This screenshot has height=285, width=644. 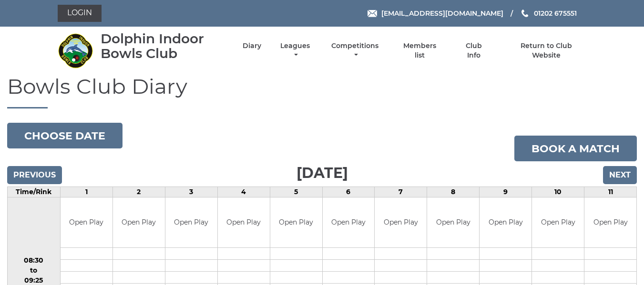 I want to click on button: Choose date, so click(x=65, y=136).